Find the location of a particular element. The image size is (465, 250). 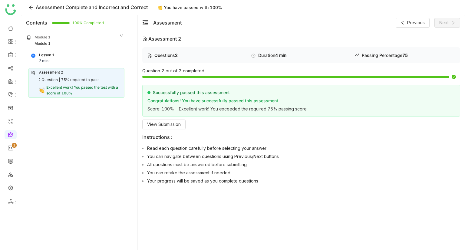

span: View Submission is located at coordinates (164, 124).